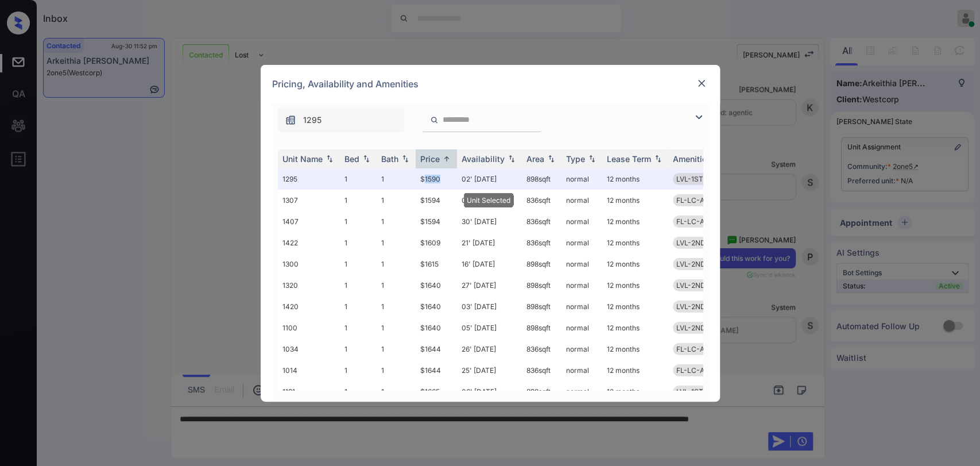  I want to click on div: Pricing, Availability and Amenities, so click(490, 84).